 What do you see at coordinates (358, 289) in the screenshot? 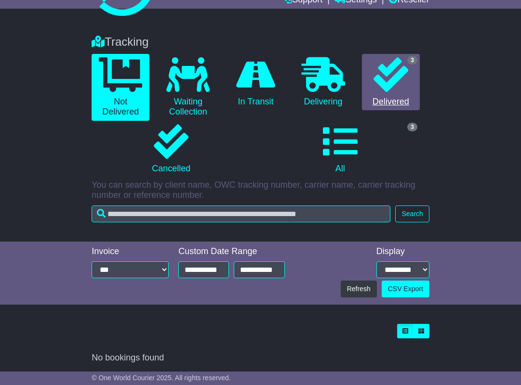
I see `button: Refresh` at bounding box center [358, 289].